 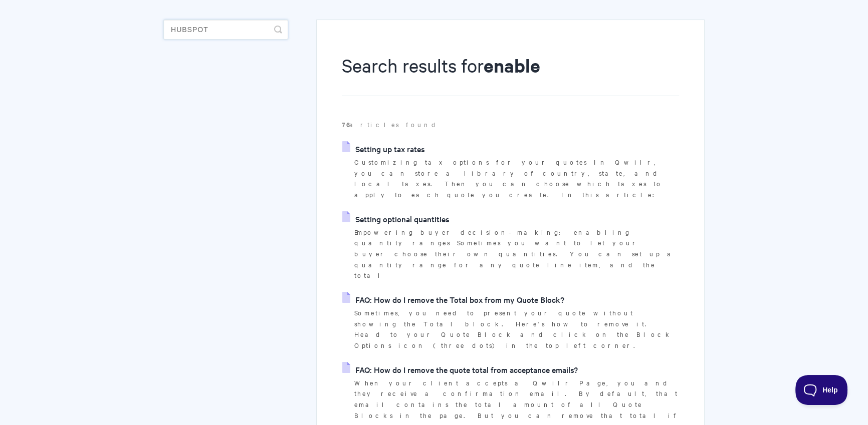 What do you see at coordinates (453, 299) in the screenshot?
I see `a: FAQ: How do I remove the Total box from my Quote Block?` at bounding box center [453, 299].